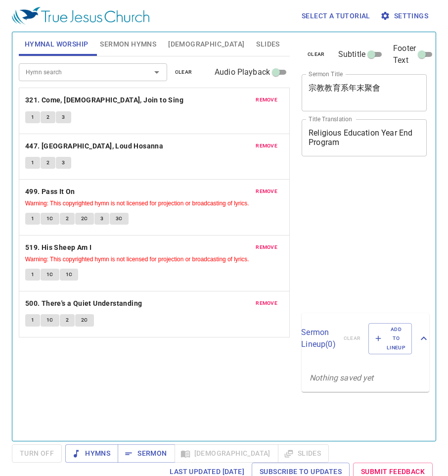  Describe the element at coordinates (405, 16) in the screenshot. I see `button: Settings` at that location.